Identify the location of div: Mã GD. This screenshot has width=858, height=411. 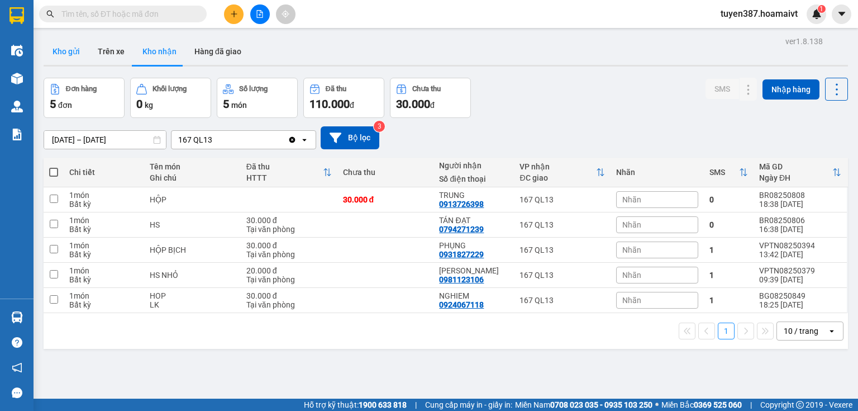
(795, 166).